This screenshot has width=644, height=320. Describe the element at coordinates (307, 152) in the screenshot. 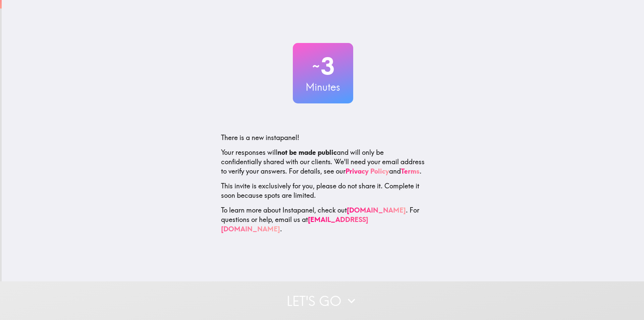

I see `b: not be made public` at that location.